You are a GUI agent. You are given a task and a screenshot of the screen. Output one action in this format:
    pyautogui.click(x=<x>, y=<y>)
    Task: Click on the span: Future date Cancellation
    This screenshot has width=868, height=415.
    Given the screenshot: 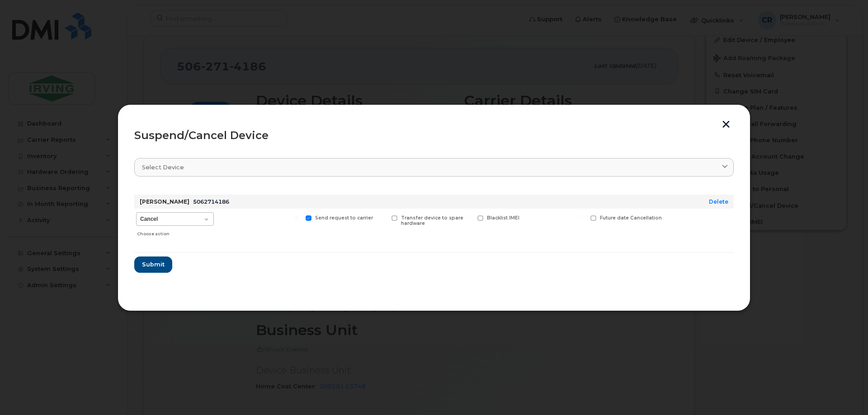 What is the action you would take?
    pyautogui.click(x=630, y=218)
    